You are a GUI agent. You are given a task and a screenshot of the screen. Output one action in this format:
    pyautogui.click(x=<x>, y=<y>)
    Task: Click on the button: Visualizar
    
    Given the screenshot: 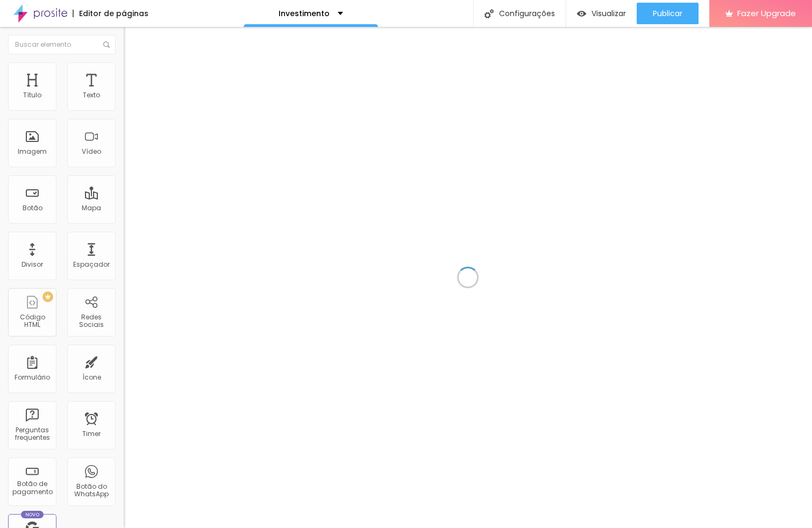 What is the action you would take?
    pyautogui.click(x=601, y=14)
    